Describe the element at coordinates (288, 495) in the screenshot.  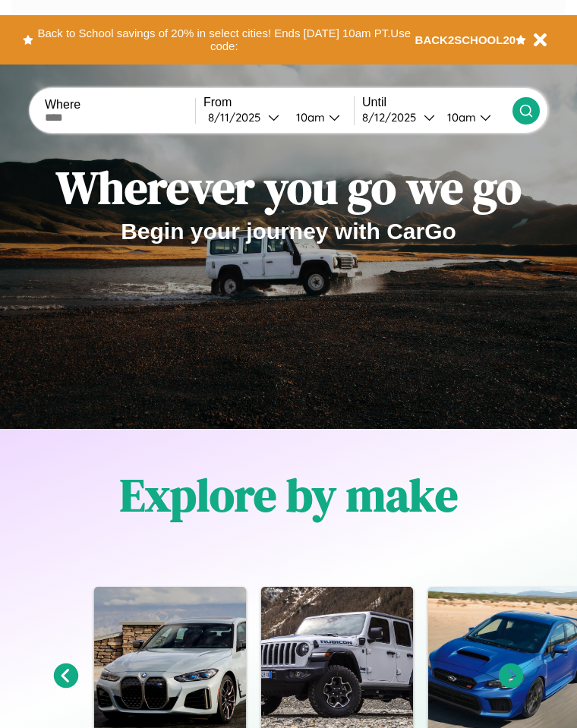
I see `h1: Explore by make` at that location.